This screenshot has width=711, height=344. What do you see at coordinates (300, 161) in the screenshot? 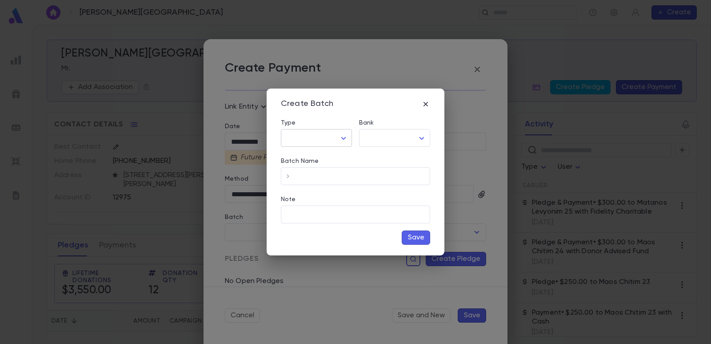
I see `label: Batch Name` at bounding box center [300, 161].